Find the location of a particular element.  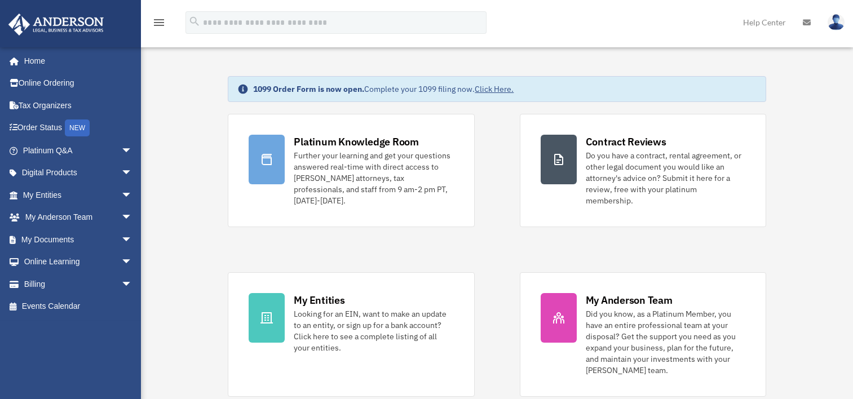

div: Do you have a contract, rental agreement, or other legal document you would like an attorney's ad... is located at coordinates (665, 178).